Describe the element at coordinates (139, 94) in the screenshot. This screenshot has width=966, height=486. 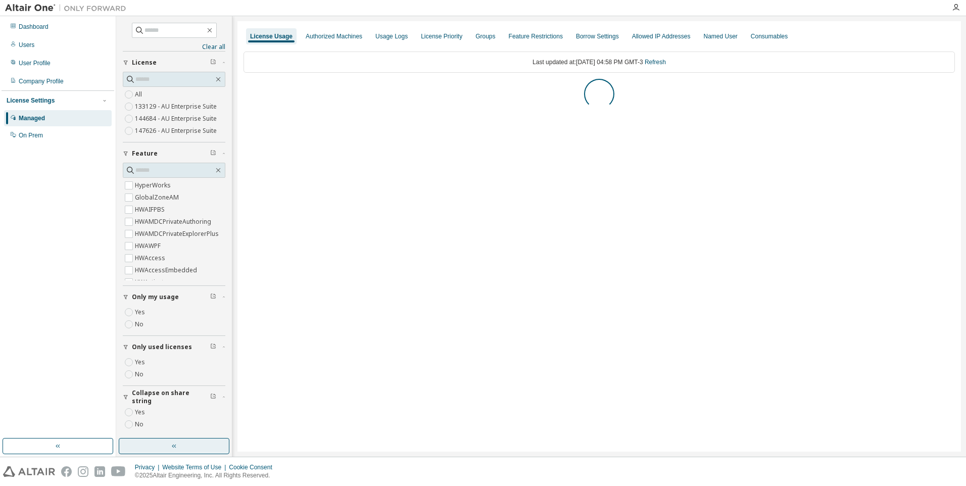
I see `label: All` at that location.